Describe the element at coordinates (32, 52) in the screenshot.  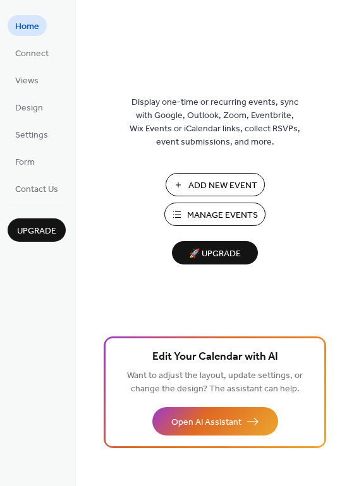
I see `a: Connect` at that location.